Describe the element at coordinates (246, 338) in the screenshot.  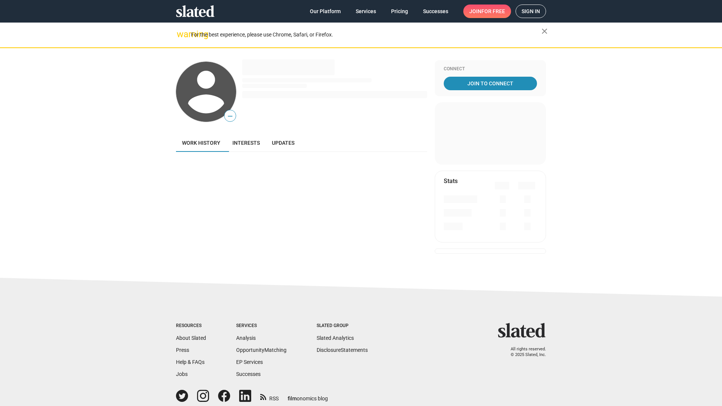
I see `a: Analysis` at that location.